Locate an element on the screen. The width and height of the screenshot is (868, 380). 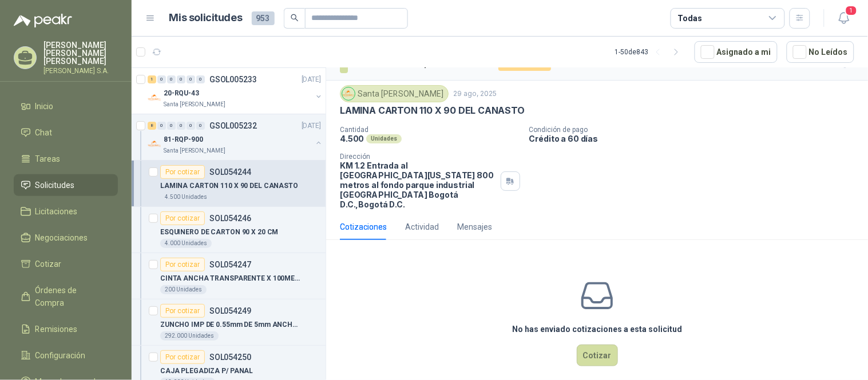
button: Cotizar is located at coordinates (597, 356).